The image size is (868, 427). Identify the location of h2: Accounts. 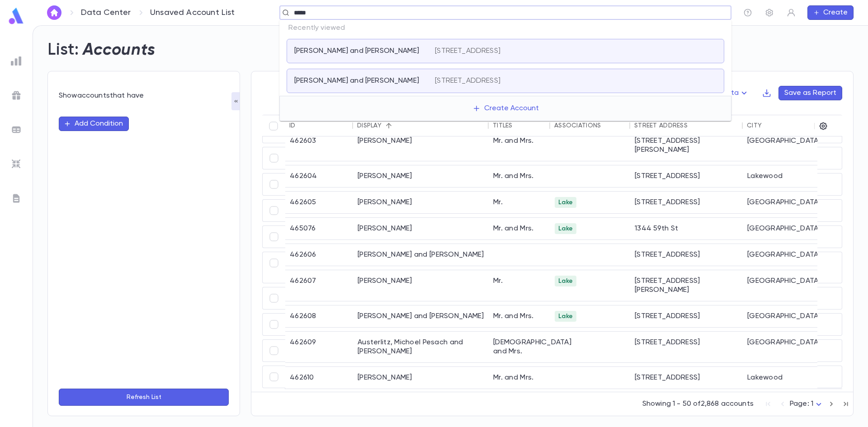
(119, 50).